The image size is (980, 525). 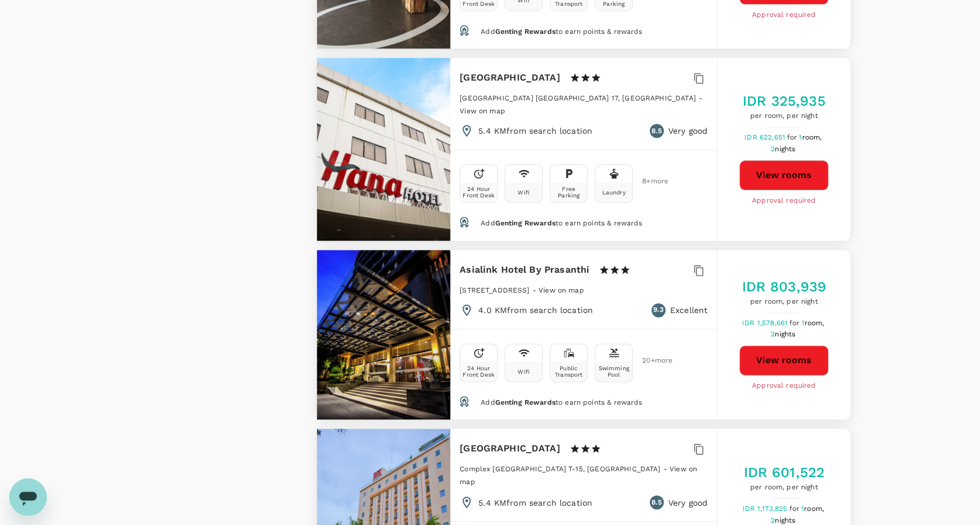 I want to click on h5: IDR 803,939, so click(x=783, y=287).